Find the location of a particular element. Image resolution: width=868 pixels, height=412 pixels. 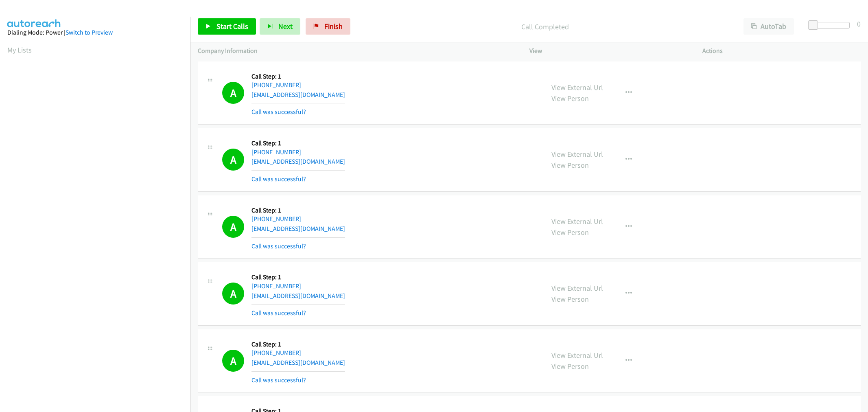

a: Start Calls is located at coordinates (227, 27).